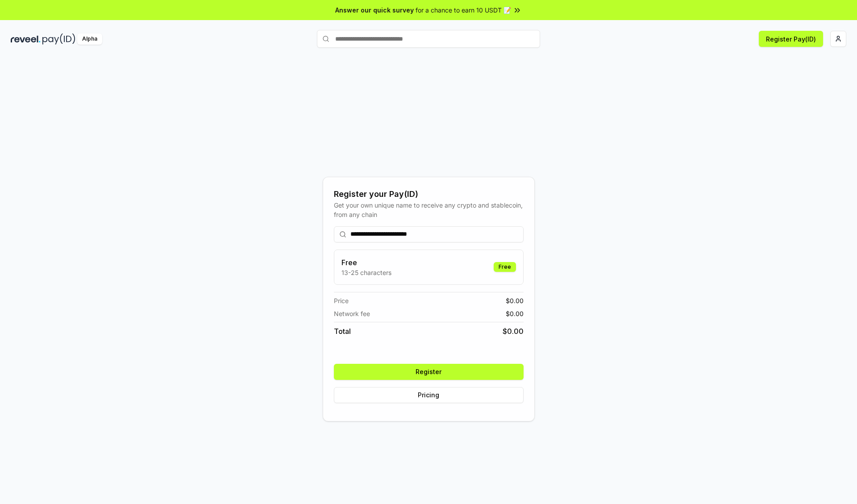  Describe the element at coordinates (367, 262) in the screenshot. I see `h3: Free` at that location.